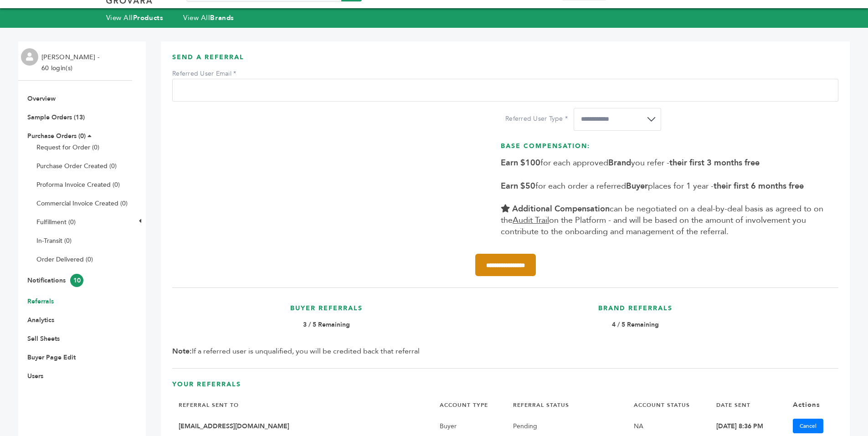 This screenshot has width=868, height=436. What do you see at coordinates (520, 162) in the screenshot?
I see `b: Earn $100` at bounding box center [520, 162].